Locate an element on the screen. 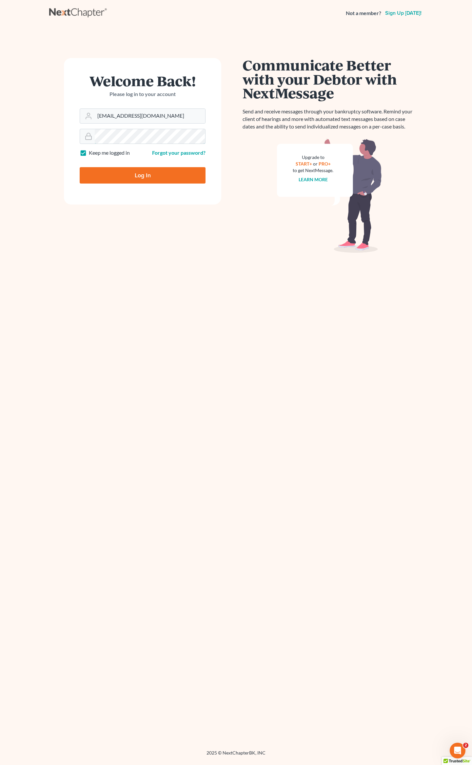 The height and width of the screenshot is (765, 472). p: Send and receive messages through your bankruptcy software. Remind your client of hearings and mo... is located at coordinates (330, 119).